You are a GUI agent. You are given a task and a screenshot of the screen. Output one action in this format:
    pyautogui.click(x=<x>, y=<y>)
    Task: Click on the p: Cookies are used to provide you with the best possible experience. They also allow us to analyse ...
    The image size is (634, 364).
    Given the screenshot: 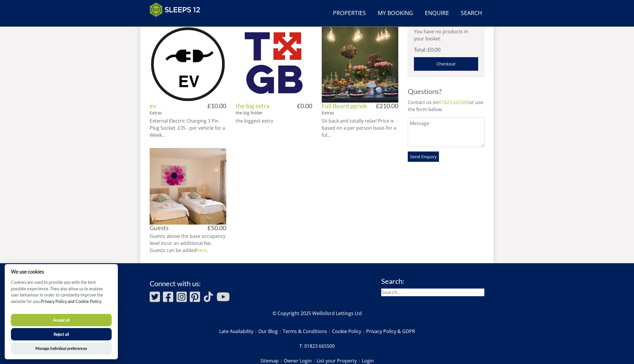 What is the action you would take?
    pyautogui.click(x=61, y=294)
    